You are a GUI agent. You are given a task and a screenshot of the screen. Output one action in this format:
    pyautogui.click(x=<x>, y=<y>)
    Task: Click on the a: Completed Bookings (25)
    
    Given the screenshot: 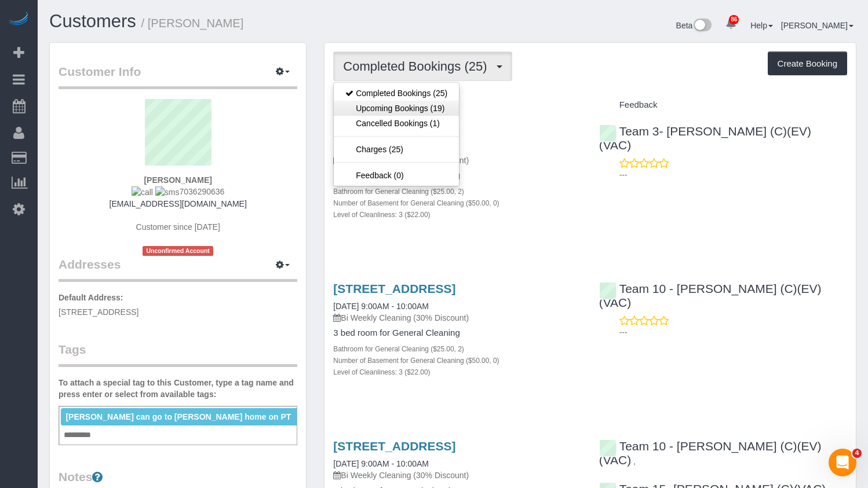 What is the action you would take?
    pyautogui.click(x=397, y=93)
    